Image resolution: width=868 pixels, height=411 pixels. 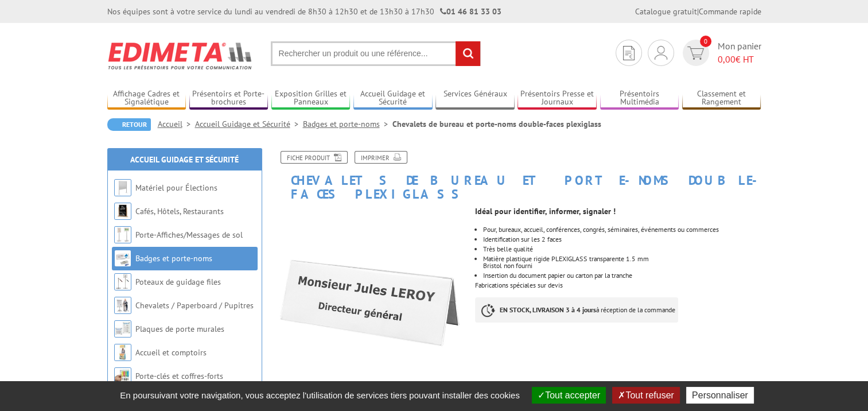 What do you see at coordinates (557, 98) in the screenshot?
I see `a: Présentoirs Presse et Journaux` at bounding box center [557, 98].